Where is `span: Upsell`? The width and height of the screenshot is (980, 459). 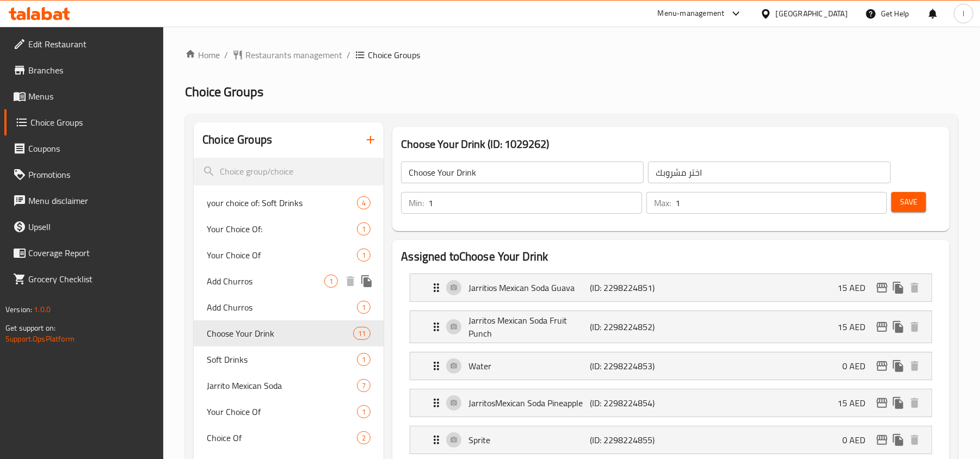 span: Upsell is located at coordinates (91, 227).